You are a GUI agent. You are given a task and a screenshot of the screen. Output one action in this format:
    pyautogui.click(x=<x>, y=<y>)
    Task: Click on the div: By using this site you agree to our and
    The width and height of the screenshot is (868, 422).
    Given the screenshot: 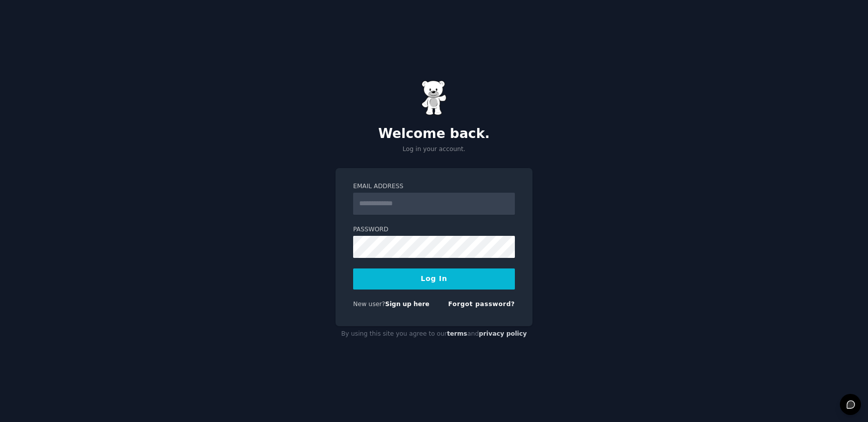 What is the action you would take?
    pyautogui.click(x=434, y=335)
    